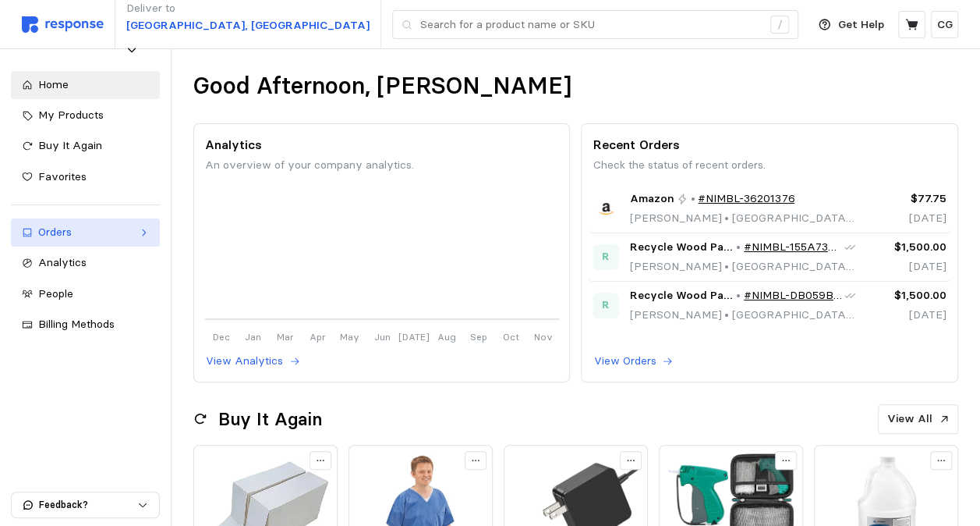 The height and width of the screenshot is (526, 980). What do you see at coordinates (511, 337) in the screenshot?
I see `tspan: Oct` at bounding box center [511, 337].